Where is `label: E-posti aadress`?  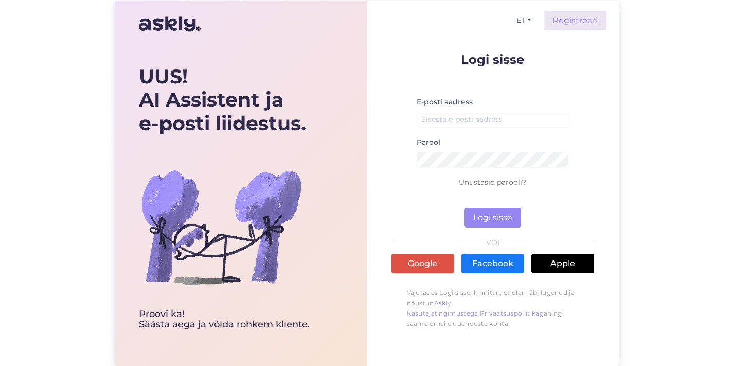
label: E-posti aadress is located at coordinates (445, 102).